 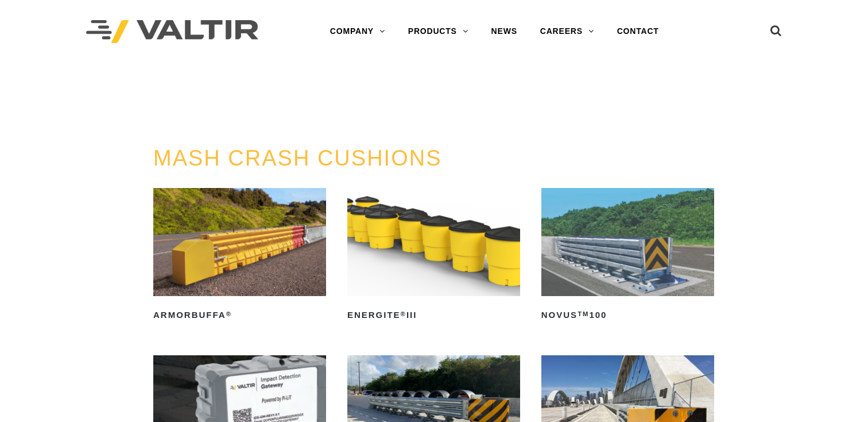 I want to click on a: PRODUCTS, so click(x=438, y=31).